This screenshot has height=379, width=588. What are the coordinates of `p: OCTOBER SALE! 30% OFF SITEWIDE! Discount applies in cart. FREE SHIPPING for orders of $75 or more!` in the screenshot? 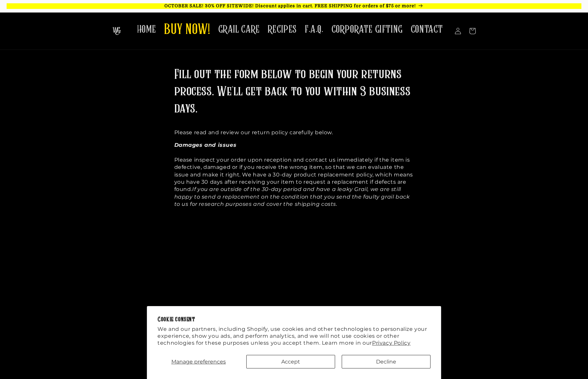 It's located at (293, 6).